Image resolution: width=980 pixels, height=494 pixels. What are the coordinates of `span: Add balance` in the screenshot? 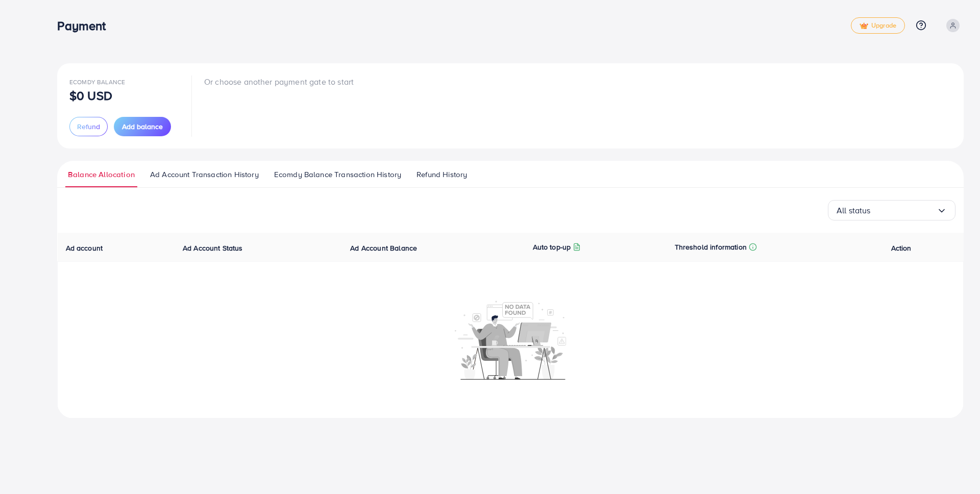 It's located at (142, 127).